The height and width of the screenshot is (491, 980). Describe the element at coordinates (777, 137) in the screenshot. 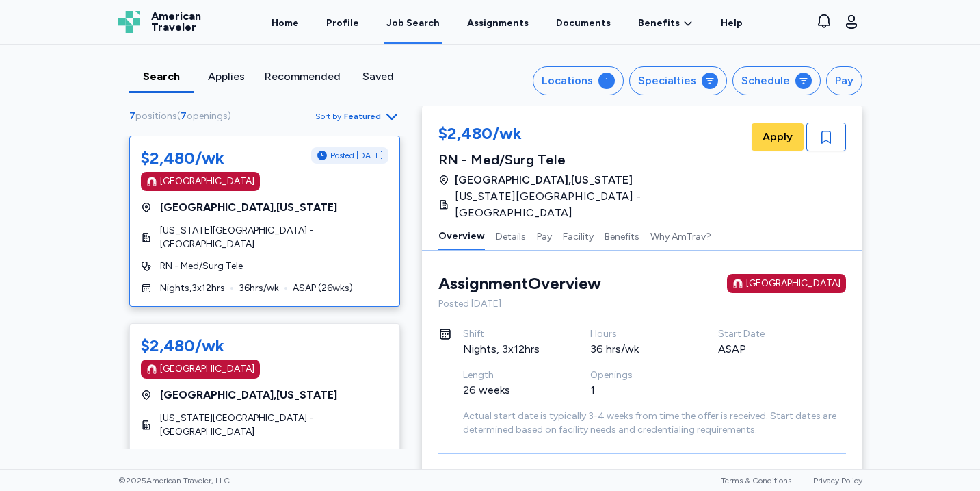

I see `button: Apply` at that location.